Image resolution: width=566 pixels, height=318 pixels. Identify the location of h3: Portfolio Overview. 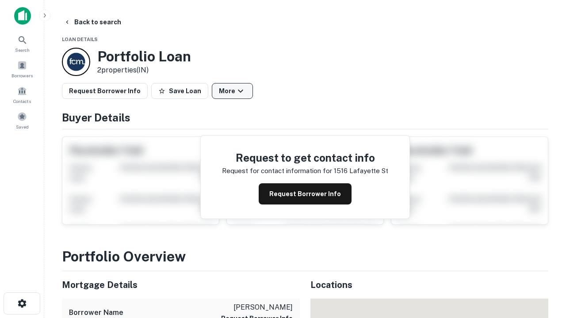
(305, 257).